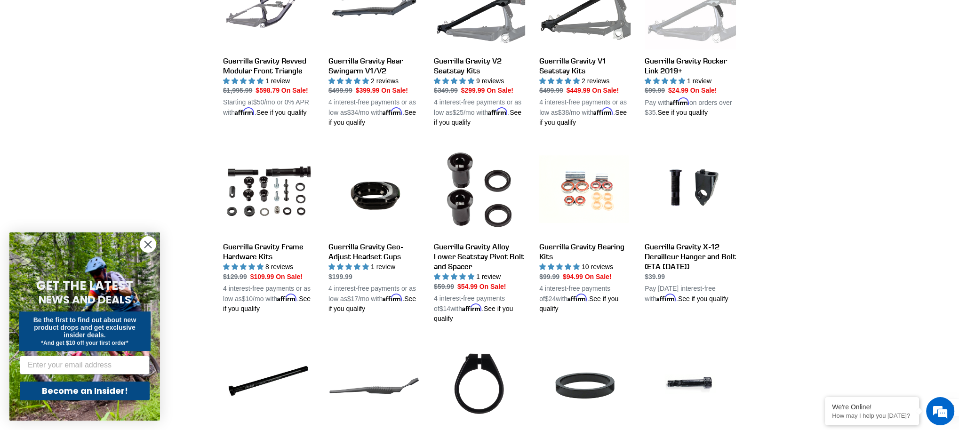  What do you see at coordinates (148, 244) in the screenshot?
I see `button: Close dialog` at bounding box center [148, 244].